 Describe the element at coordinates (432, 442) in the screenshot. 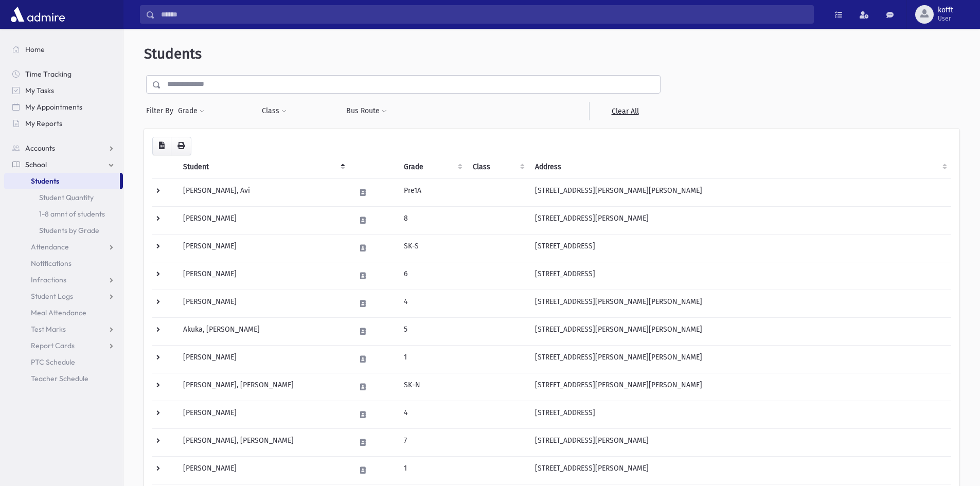

I see `td: 7` at that location.